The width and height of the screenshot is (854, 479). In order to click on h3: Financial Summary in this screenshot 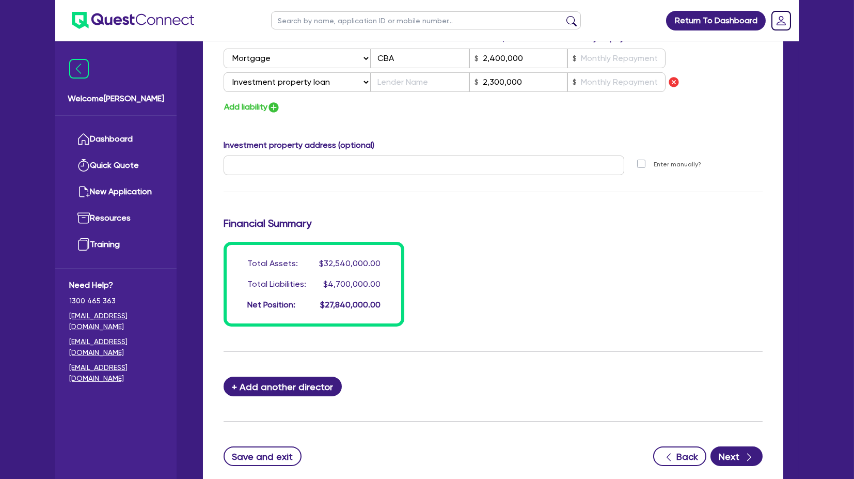, I will do `click(493, 223)`.